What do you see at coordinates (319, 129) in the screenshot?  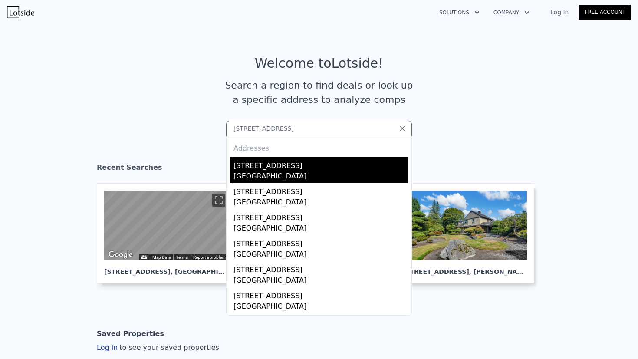 I see `input: Search an address or region...` at bounding box center [319, 129].